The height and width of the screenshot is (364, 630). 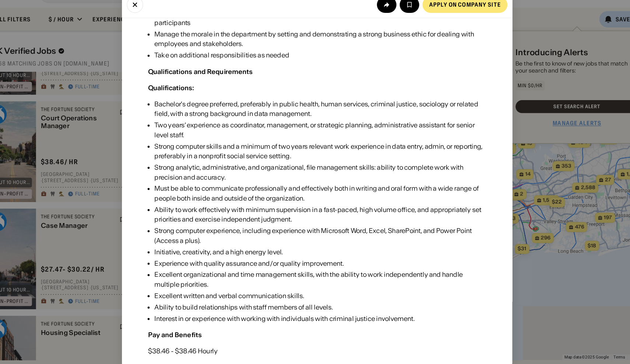 What do you see at coordinates (318, 70) in the screenshot?
I see `div: Take on additional responsibilities as needed` at bounding box center [318, 70].